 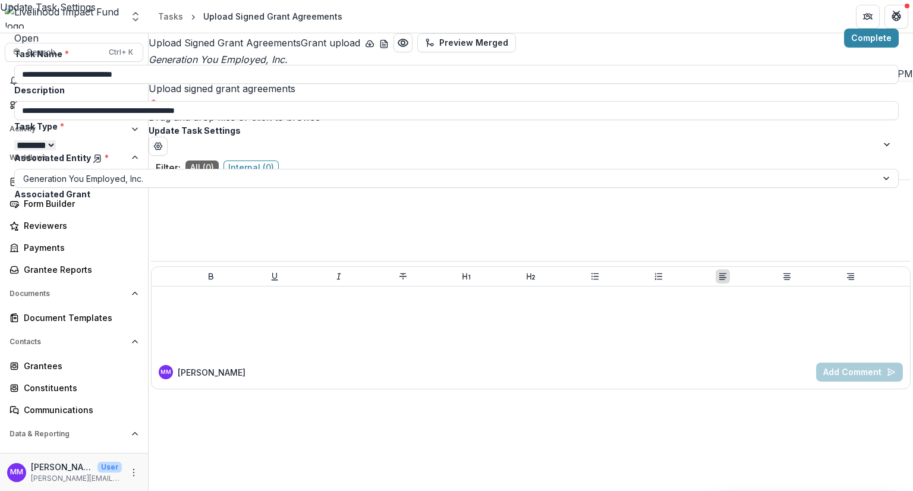 I want to click on button: Close, so click(x=897, y=14).